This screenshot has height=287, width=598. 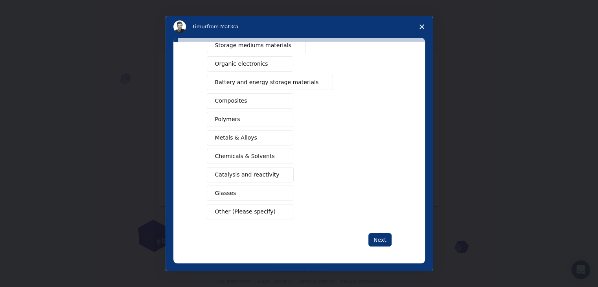 I want to click on span: Close survey, so click(x=422, y=27).